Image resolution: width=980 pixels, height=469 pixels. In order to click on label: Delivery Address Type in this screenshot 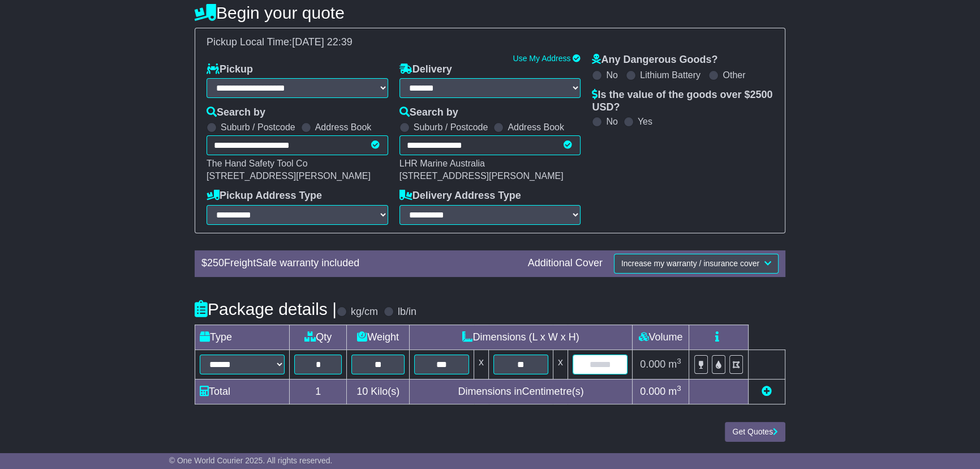, I will do `click(460, 196)`.